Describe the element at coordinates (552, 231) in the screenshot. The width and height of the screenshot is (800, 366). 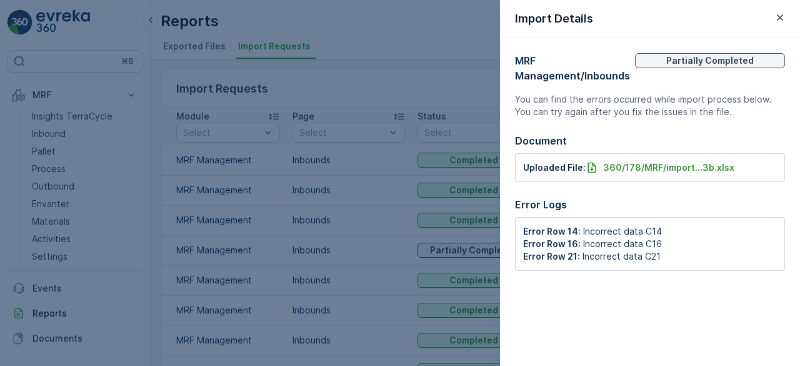
I see `p: Error Row 14:` at that location.